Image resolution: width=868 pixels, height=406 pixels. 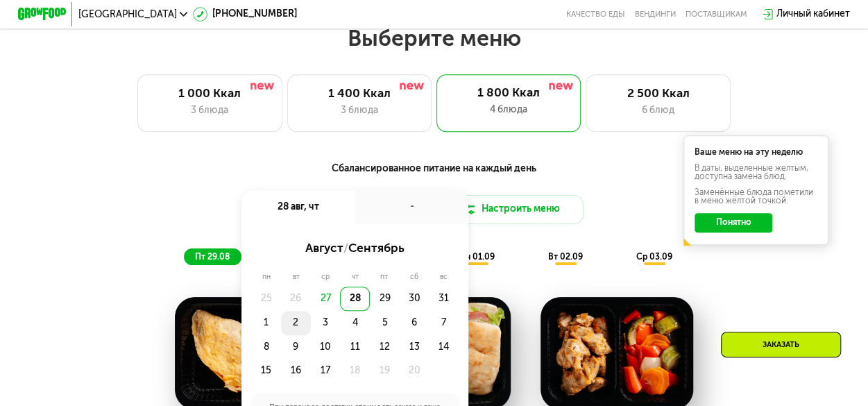 I want to click on div: 12, so click(x=384, y=347).